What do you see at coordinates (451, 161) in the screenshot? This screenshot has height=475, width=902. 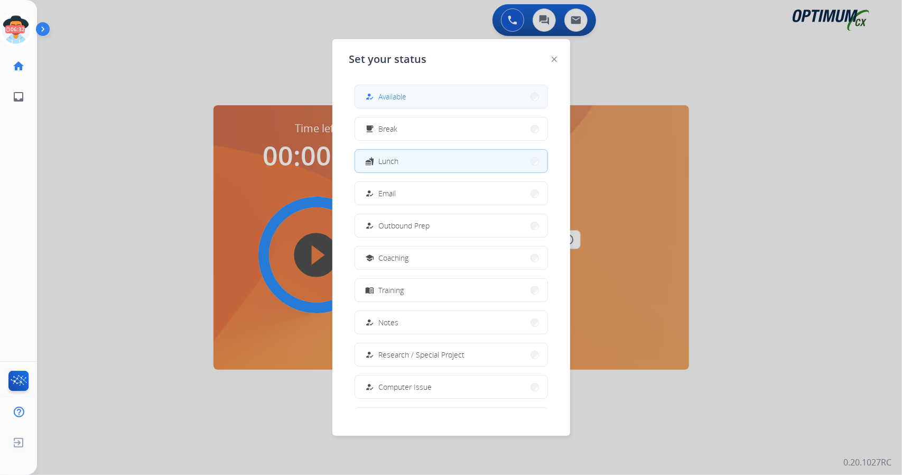 I see `button: Lunch` at bounding box center [451, 161].